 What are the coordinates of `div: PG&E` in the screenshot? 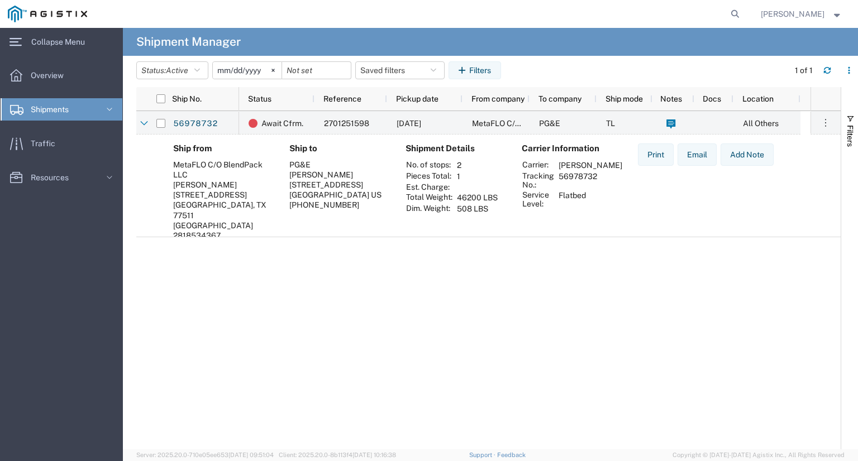 It's located at (338, 165).